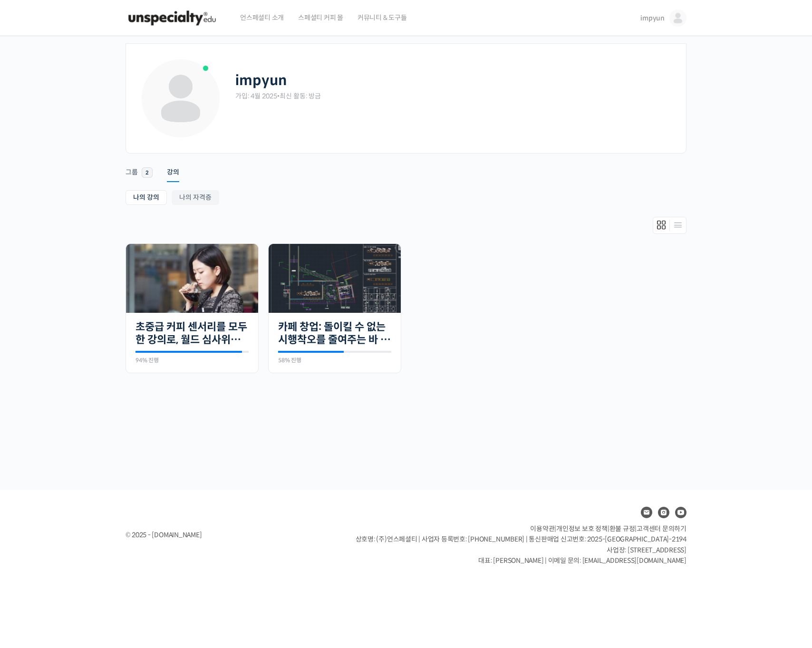 The image size is (812, 648). I want to click on a: 환불 규정, so click(622, 528).